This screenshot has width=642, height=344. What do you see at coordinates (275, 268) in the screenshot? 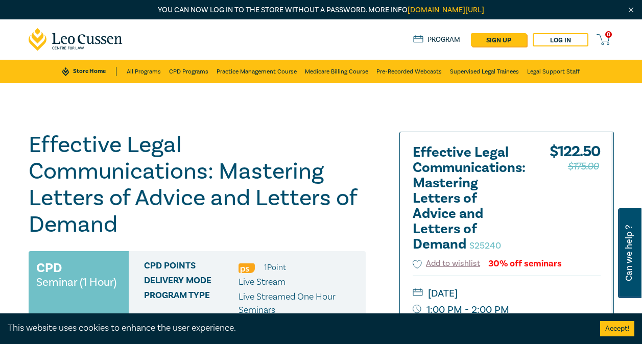
I see `li: 1 Point` at bounding box center [275, 268].